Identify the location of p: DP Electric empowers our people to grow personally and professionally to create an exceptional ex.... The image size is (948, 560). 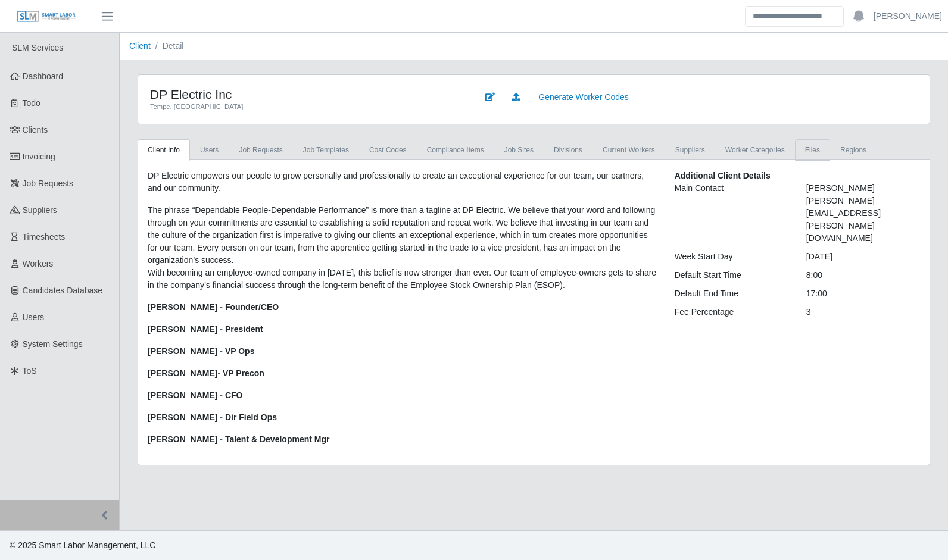
(402, 182).